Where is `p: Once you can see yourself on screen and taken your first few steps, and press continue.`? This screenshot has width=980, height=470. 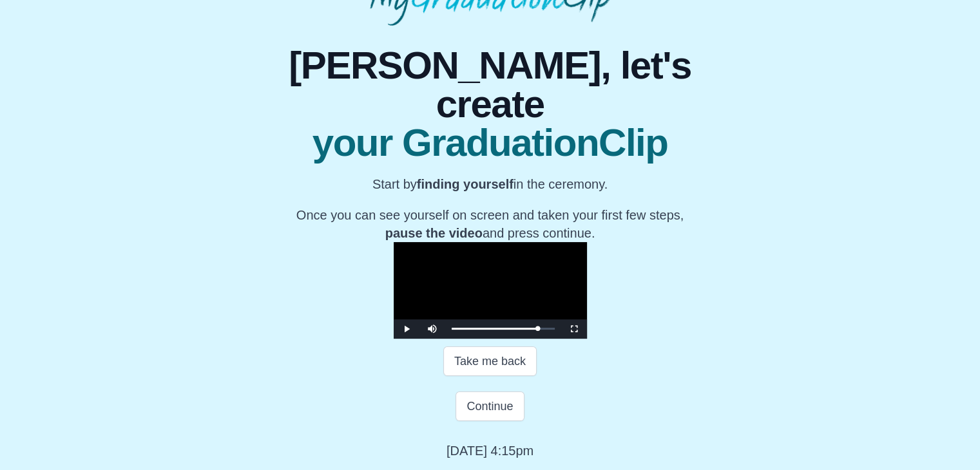 p: Once you can see yourself on screen and taken your first few steps, and press continue. is located at coordinates (490, 224).